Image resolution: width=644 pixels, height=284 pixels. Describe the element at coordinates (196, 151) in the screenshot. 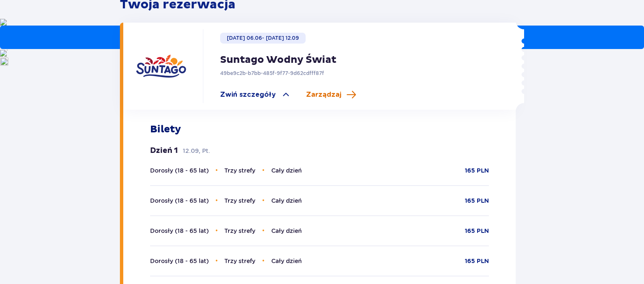

I see `p: 12.09, Pt.` at that location.